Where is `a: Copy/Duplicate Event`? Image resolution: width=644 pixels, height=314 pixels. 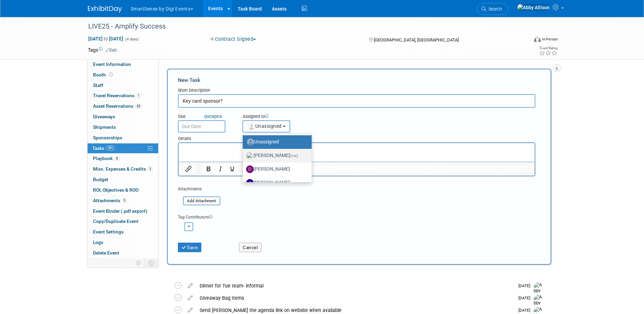
a: Copy/Duplicate Event is located at coordinates (123, 222).